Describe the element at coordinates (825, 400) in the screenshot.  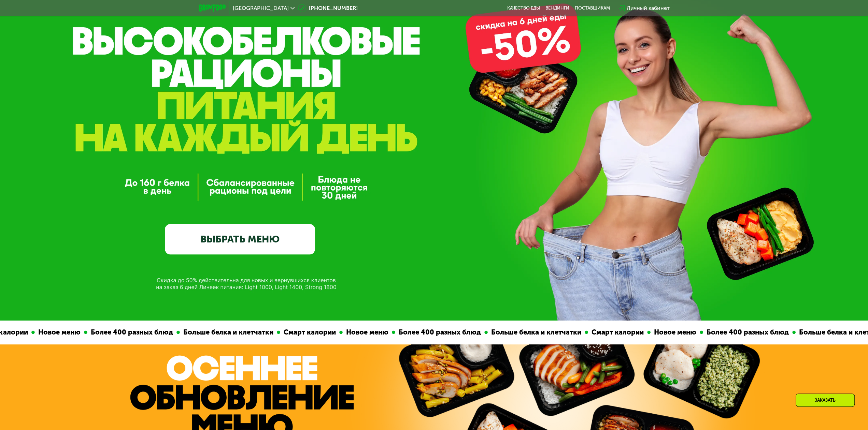
I see `div: Заказать` at that location.